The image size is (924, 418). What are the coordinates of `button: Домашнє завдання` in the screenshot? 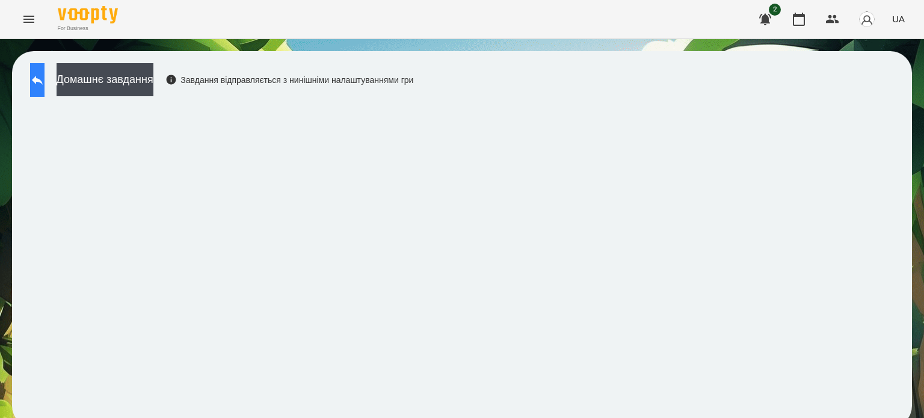 It's located at (105, 79).